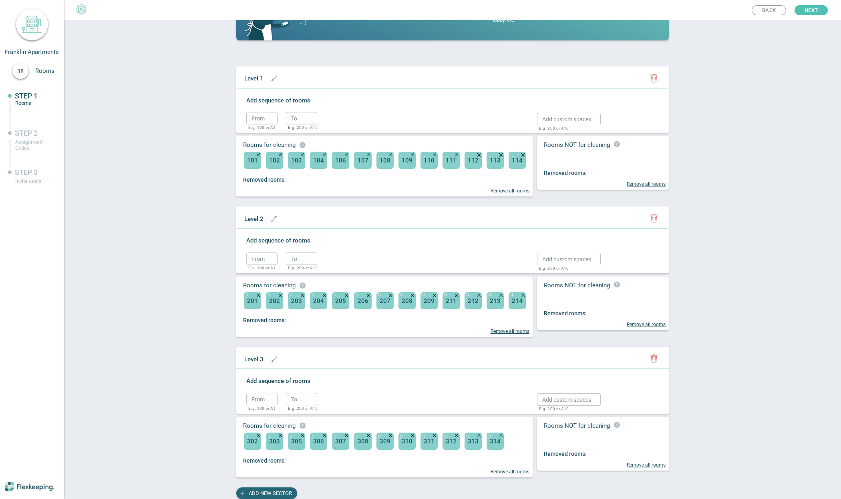  Describe the element at coordinates (270, 493) in the screenshot. I see `span: ADD NEW SECTOR` at that location.